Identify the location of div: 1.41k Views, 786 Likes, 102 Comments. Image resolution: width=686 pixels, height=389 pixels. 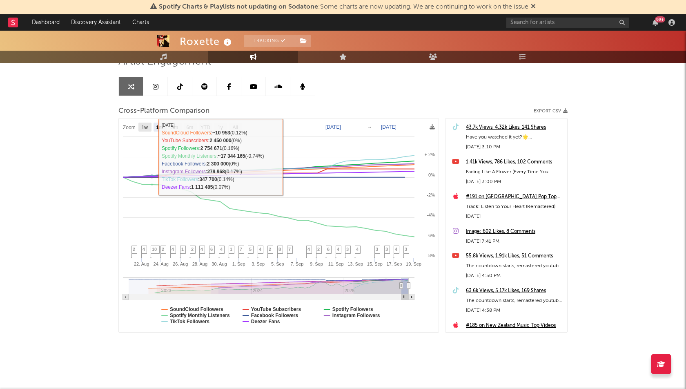
(515, 162).